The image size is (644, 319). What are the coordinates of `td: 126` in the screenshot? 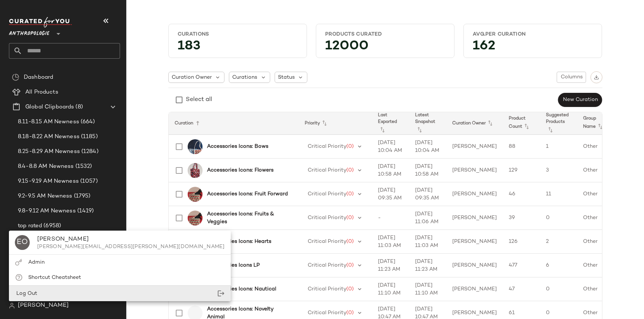 It's located at (521, 242).